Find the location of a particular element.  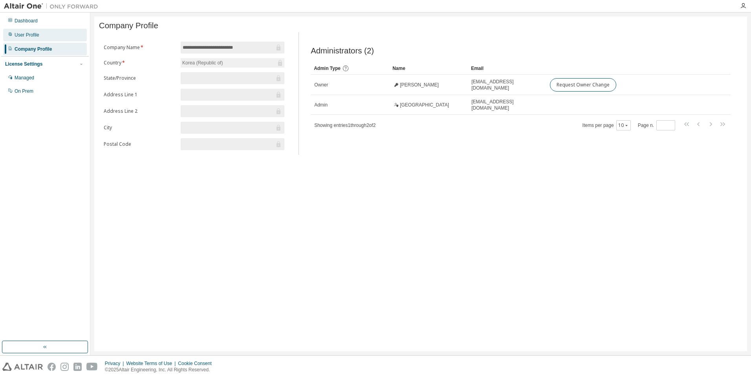

p: © 2025 Altair Engineering, Inc. All Rights Reserved. is located at coordinates (161, 369).